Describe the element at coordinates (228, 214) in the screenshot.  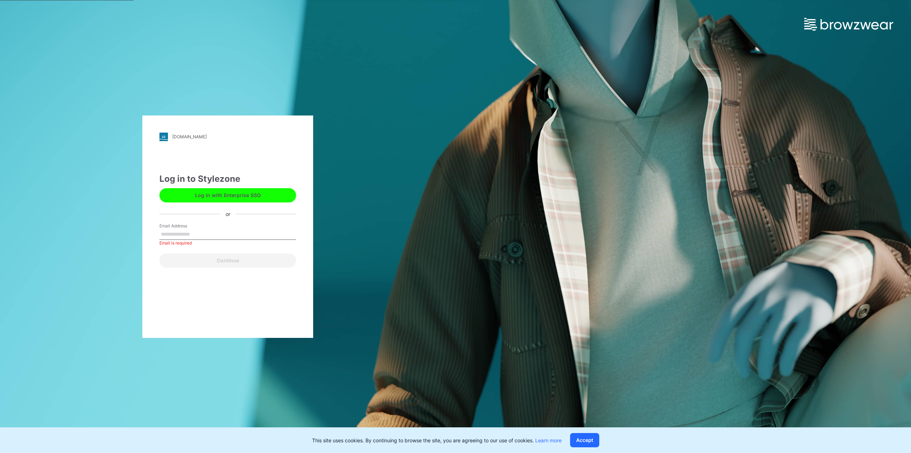
I see `div: or` at that location.